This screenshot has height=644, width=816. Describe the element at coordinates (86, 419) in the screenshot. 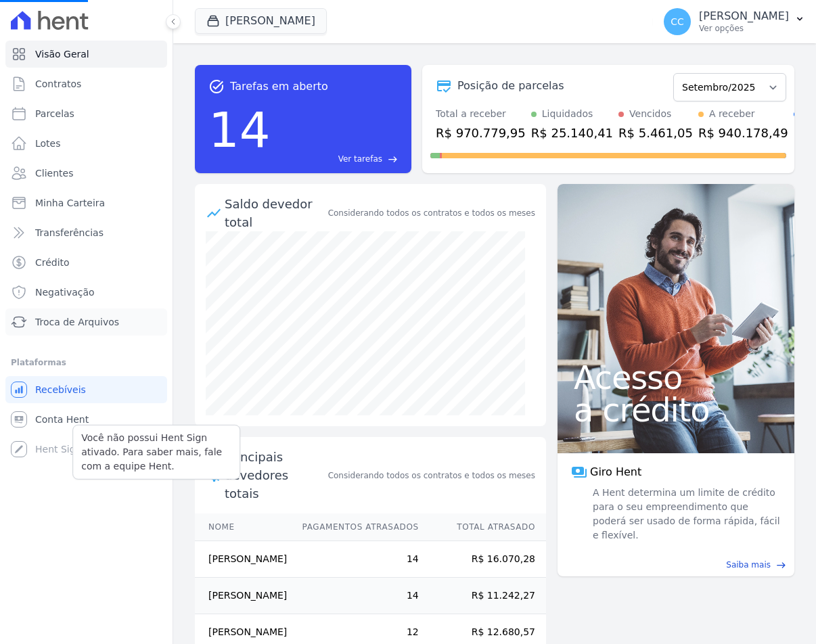

I see `a: Conta Hent` at that location.